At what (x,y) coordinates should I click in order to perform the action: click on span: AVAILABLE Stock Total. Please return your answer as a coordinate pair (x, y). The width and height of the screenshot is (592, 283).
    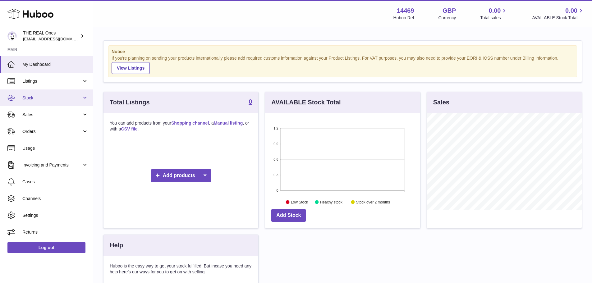
    Looking at the image, I should click on (558, 18).